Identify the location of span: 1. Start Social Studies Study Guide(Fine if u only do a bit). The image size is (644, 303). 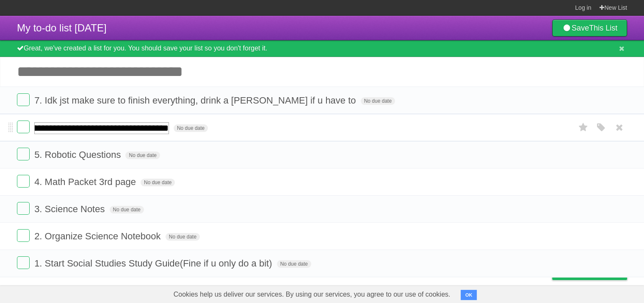
(154, 263).